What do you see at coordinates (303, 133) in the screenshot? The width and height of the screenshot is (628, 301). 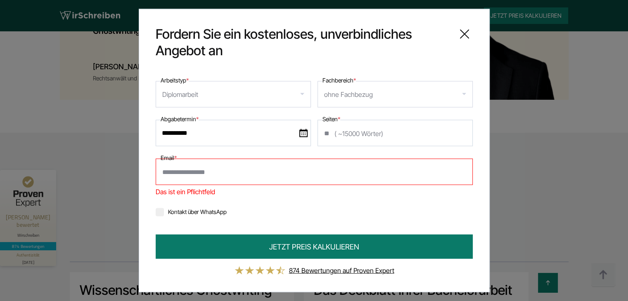 I see `img: date` at bounding box center [303, 133].